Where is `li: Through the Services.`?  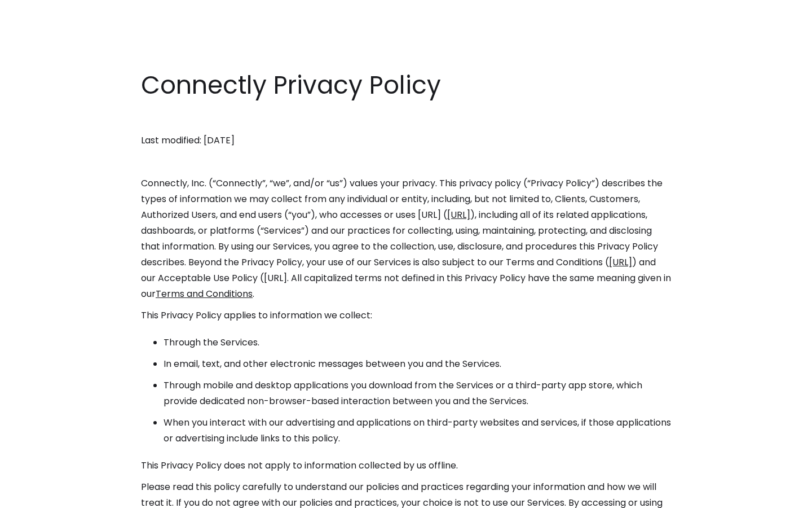
li: Through the Services. is located at coordinates (417, 342).